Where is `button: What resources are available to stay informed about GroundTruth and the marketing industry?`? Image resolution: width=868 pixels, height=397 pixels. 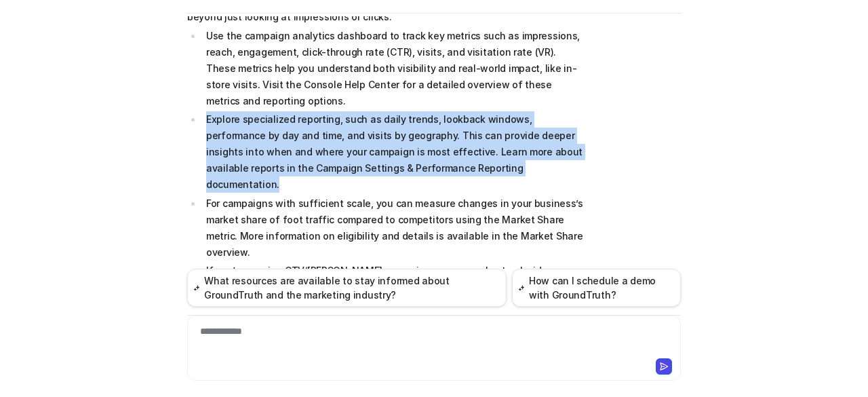 button: What resources are available to stay informed about GroundTruth and the marketing industry? is located at coordinates (346, 288).